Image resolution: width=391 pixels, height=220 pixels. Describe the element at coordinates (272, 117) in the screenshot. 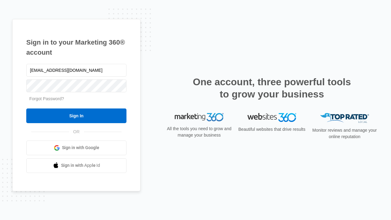

I see `img: Websites 360` at that location.